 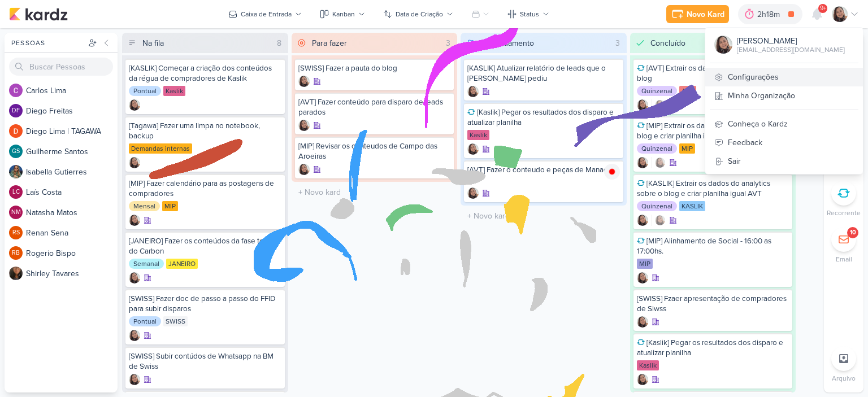 What do you see at coordinates (16, 111) in the screenshot?
I see `div: Diego Freitas` at bounding box center [16, 111].